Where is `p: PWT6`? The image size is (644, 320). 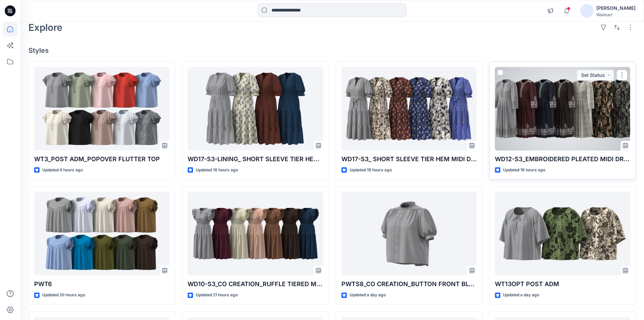
p: PWT6 is located at coordinates (102, 284).